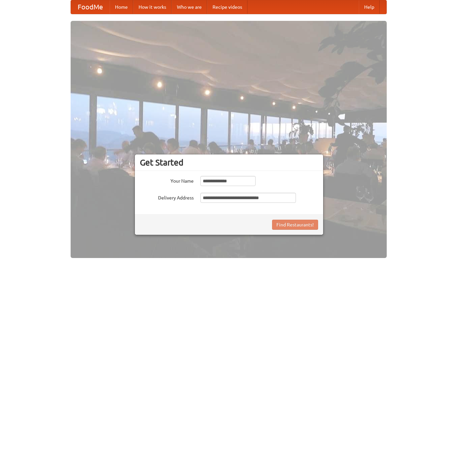 The image size is (457, 476). What do you see at coordinates (229, 162) in the screenshot?
I see `h3: Get Started` at bounding box center [229, 162].